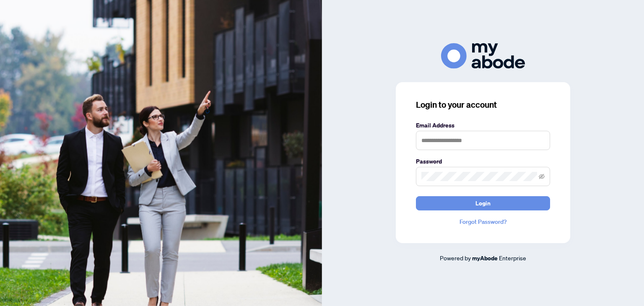 The width and height of the screenshot is (644, 306). Describe the element at coordinates (542, 177) in the screenshot. I see `span: eye-invisible` at that location.